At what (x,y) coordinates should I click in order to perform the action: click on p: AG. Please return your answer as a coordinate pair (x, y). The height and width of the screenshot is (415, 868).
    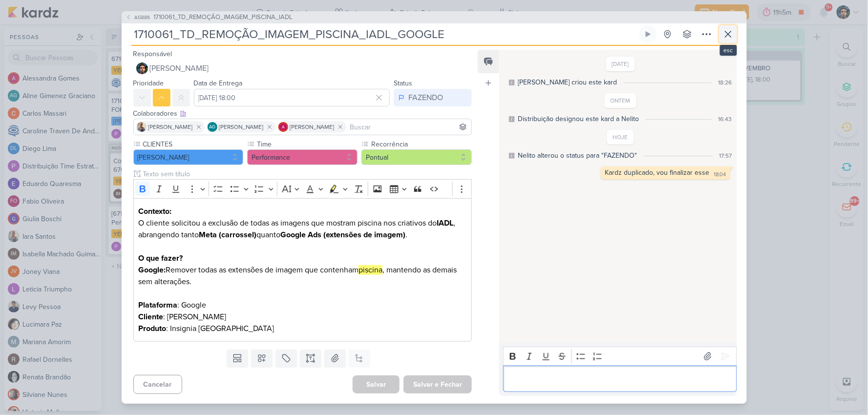
    Looking at the image, I should click on (212, 128).